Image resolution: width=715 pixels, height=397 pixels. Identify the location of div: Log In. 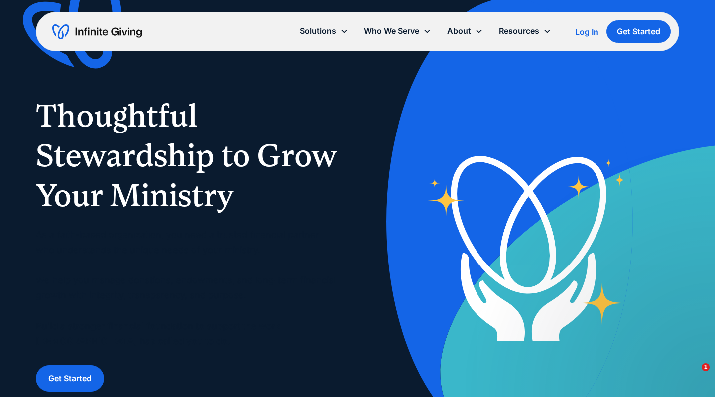
(586, 32).